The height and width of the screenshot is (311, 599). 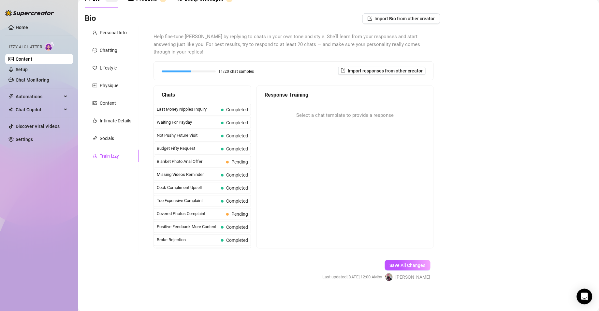 What do you see at coordinates (113, 33) in the screenshot?
I see `div: Personal Info` at bounding box center [113, 33].